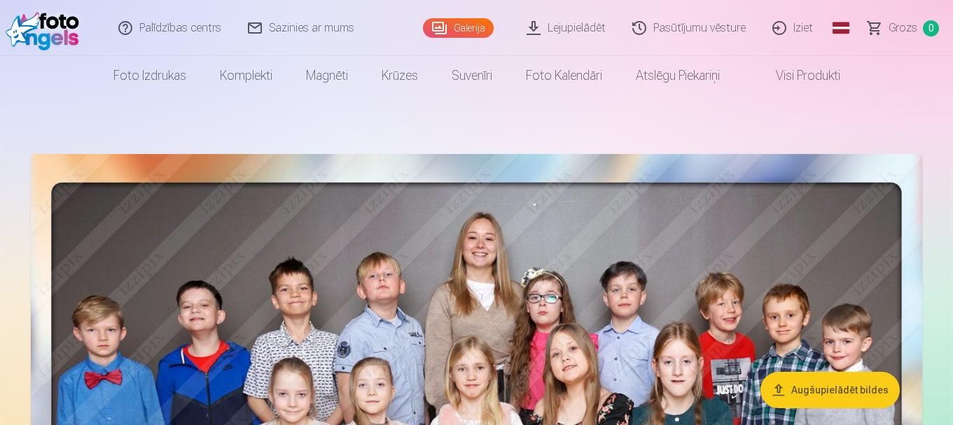 This screenshot has width=953, height=425. Describe the element at coordinates (678, 76) in the screenshot. I see `a: Atslēgu piekariņi` at that location.